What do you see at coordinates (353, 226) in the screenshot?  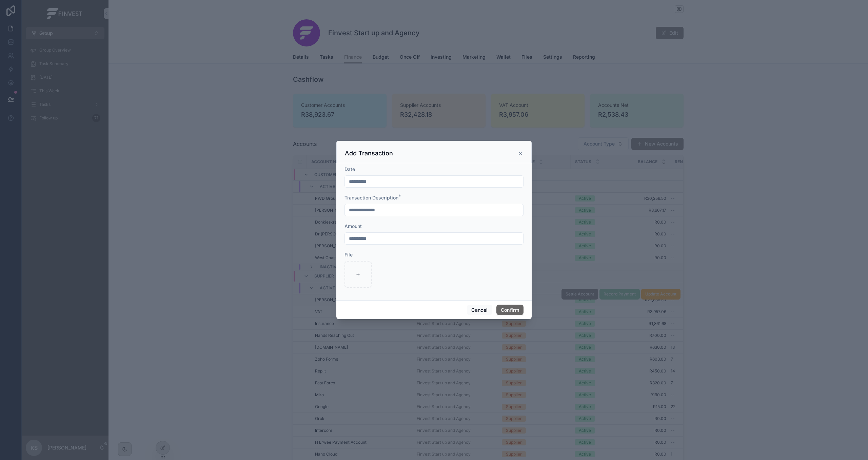 I see `span: Amount` at bounding box center [353, 226].